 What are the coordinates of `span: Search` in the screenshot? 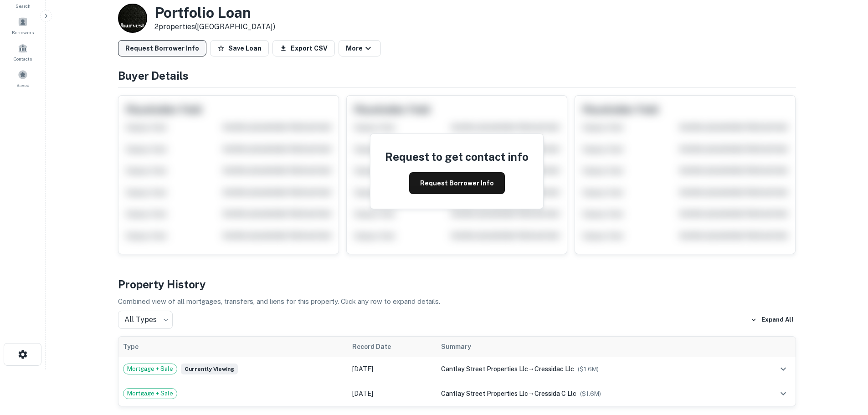 It's located at (23, 6).